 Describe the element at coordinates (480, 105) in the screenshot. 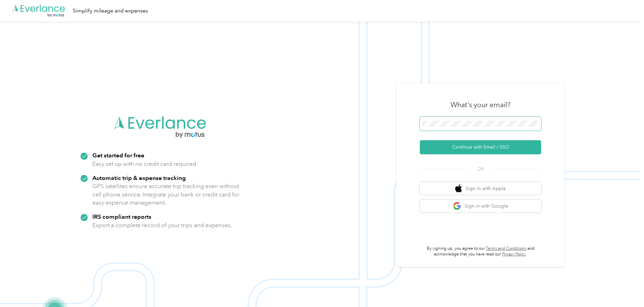

I see `h3: What's your email?` at that location.